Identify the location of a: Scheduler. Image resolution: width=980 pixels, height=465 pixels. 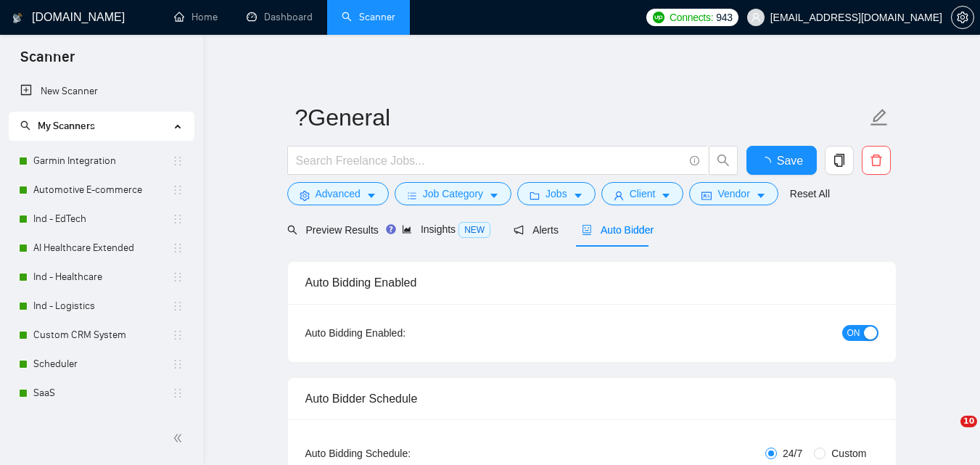
(103, 364).